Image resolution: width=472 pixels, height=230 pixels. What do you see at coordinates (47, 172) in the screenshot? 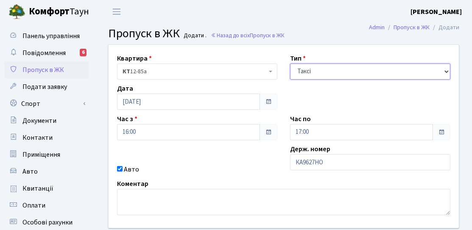
I see `a: Авто` at bounding box center [47, 172].